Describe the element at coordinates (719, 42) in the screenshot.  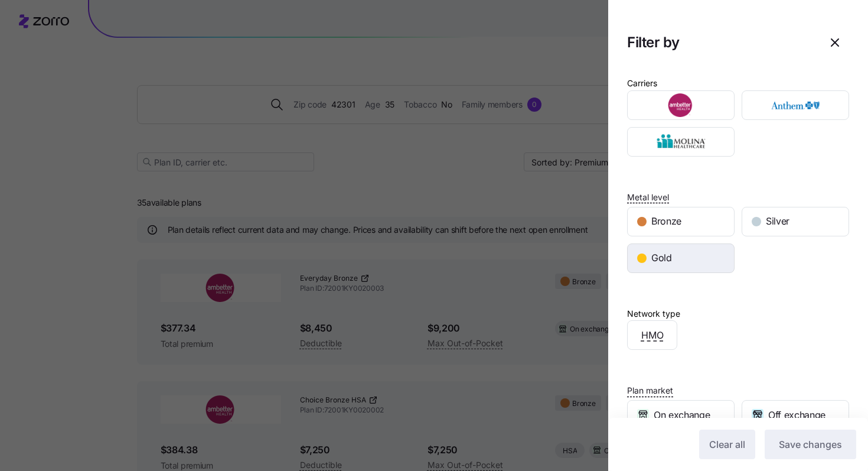
I see `h1: Filter by` at that location.